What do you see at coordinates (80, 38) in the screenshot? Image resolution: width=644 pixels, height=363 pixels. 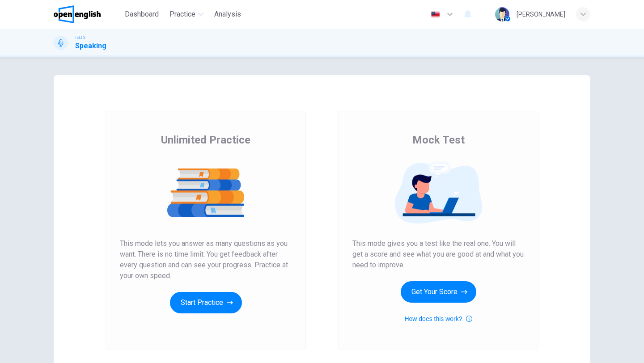 I see `span: IELTS` at bounding box center [80, 38].